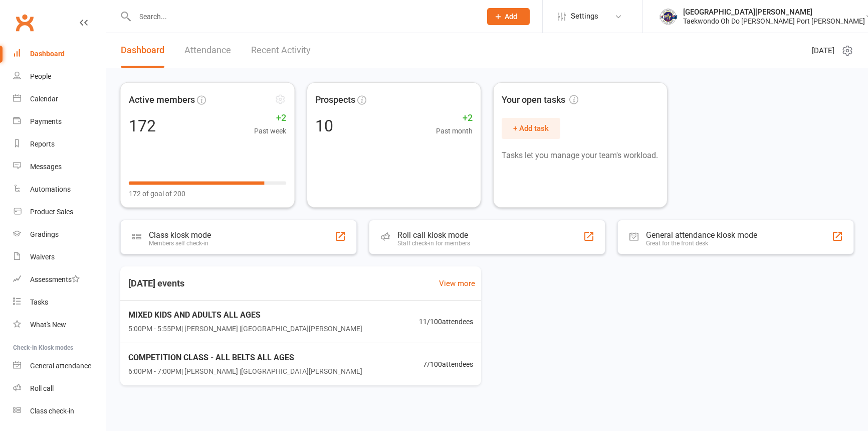 This screenshot has width=868, height=431. Describe the element at coordinates (55, 279) in the screenshot. I see `div: Assessments` at that location.